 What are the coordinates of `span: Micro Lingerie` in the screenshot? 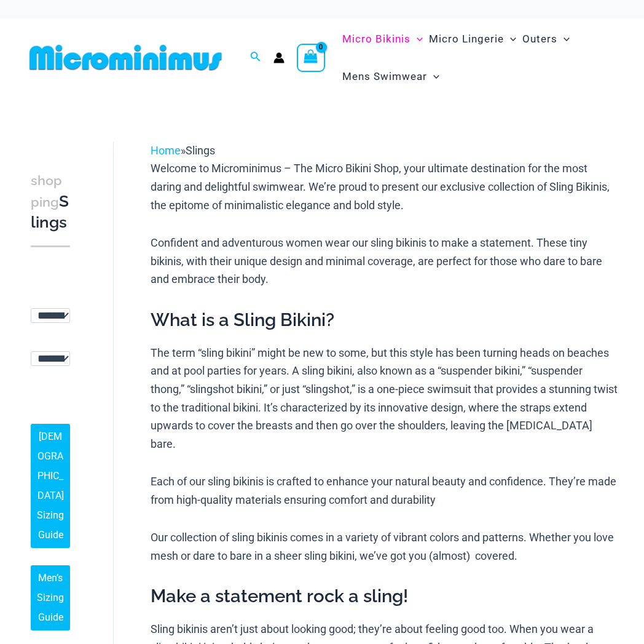 It's located at (467, 38).